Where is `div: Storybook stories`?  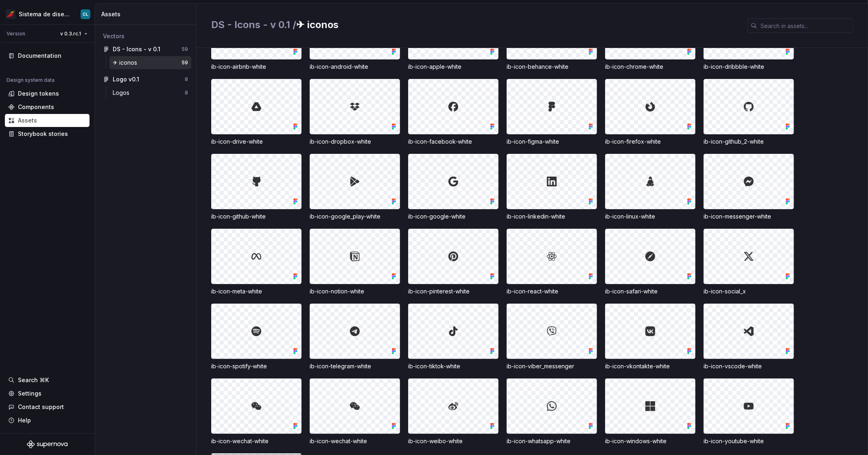
div: Storybook stories is located at coordinates (43, 134).